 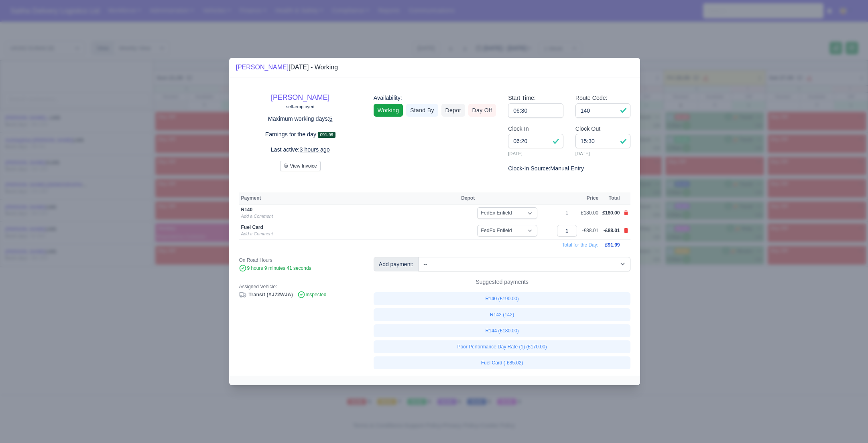 What do you see at coordinates (567, 168) in the screenshot?
I see `u: Manual Entry` at bounding box center [567, 168].